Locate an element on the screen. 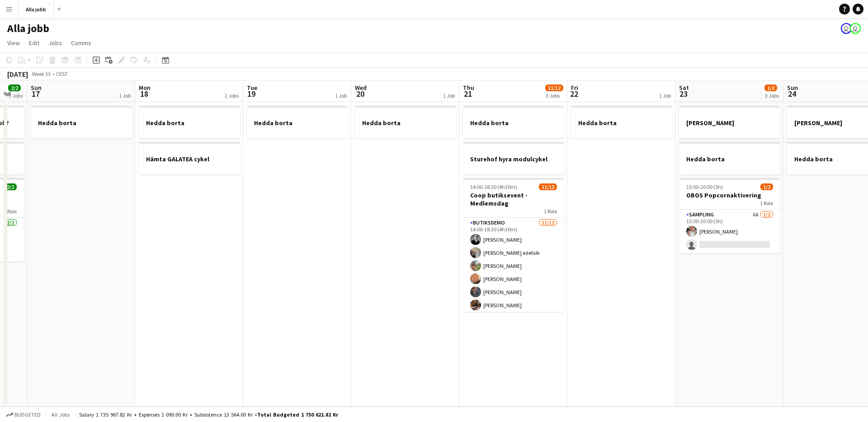 The width and height of the screenshot is (868, 422). app-job-card: 14:00-18:30 (4h30m)11/12Coop butiksevent - Medlemsdag1 RoleButiksdemo11/1214:00-18:30 (4h30m)[PER... is located at coordinates (514, 245).